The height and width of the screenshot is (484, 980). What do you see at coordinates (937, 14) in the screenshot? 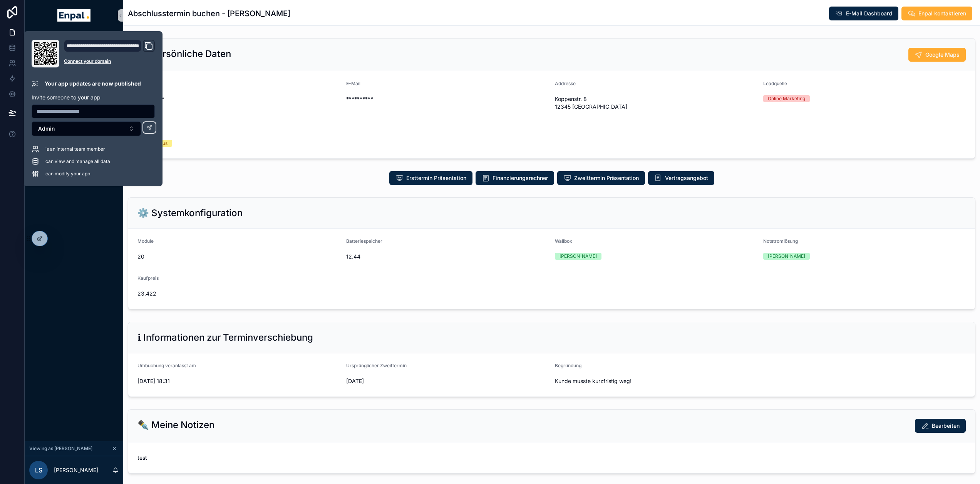
I see `button: Enpal kontaktieren` at bounding box center [937, 14].